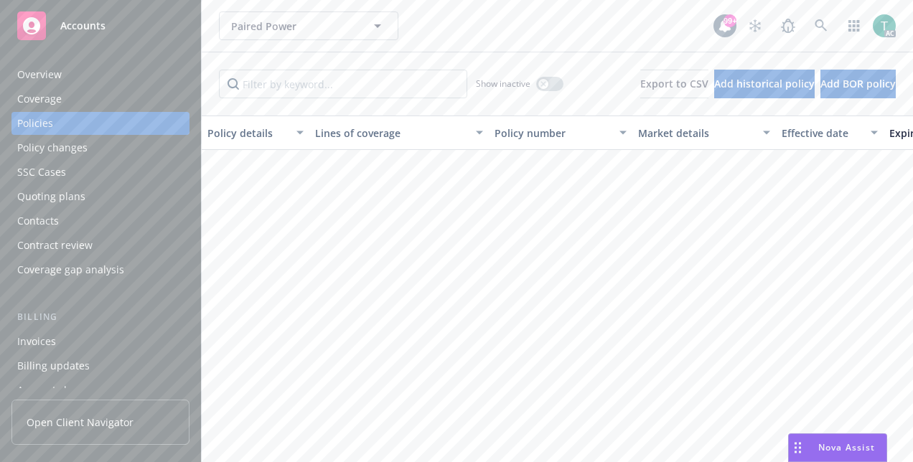 This screenshot has width=913, height=462. I want to click on span: Paired Power, so click(293, 26).